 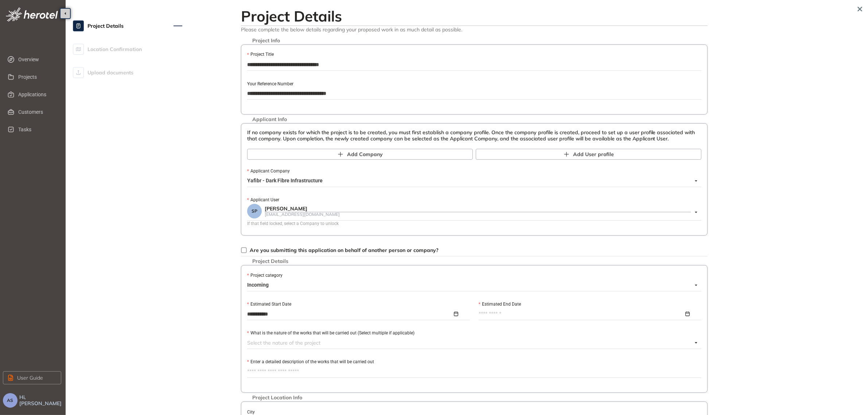 I want to click on input: Your Reference Number, so click(x=475, y=94).